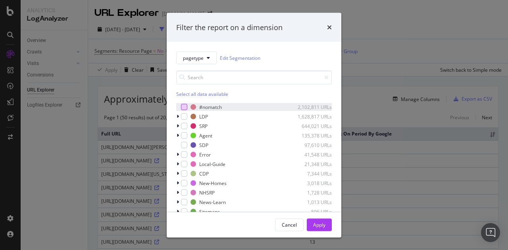 The width and height of the screenshot is (508, 250). What do you see at coordinates (312, 202) in the screenshot?
I see `div: 1,013 URLs` at bounding box center [312, 202].